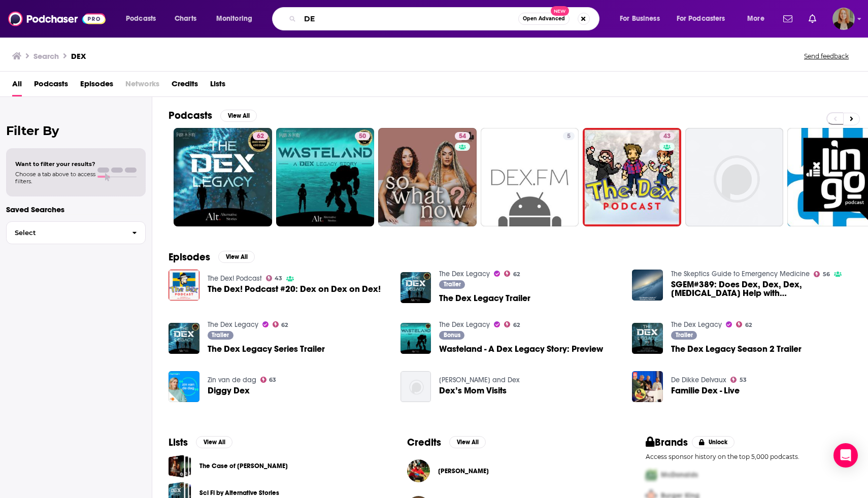 Image resolution: width=868 pixels, height=498 pixels. Describe the element at coordinates (568, 136) in the screenshot. I see `span: 5` at that location.